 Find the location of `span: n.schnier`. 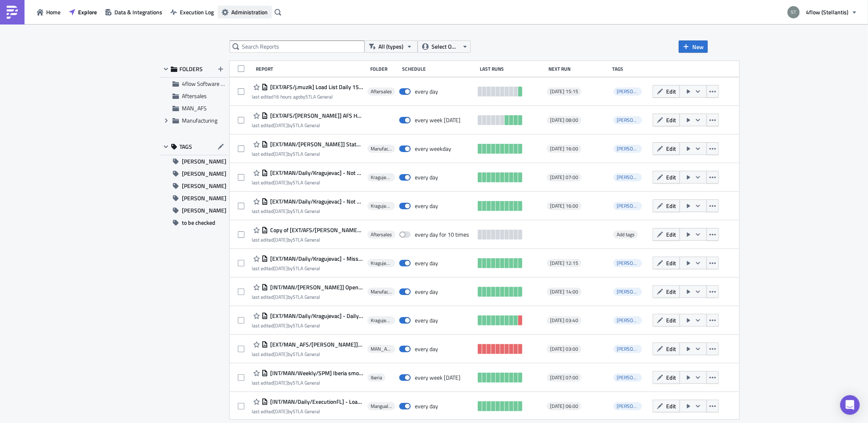

span: n.schnier is located at coordinates (628, 120).